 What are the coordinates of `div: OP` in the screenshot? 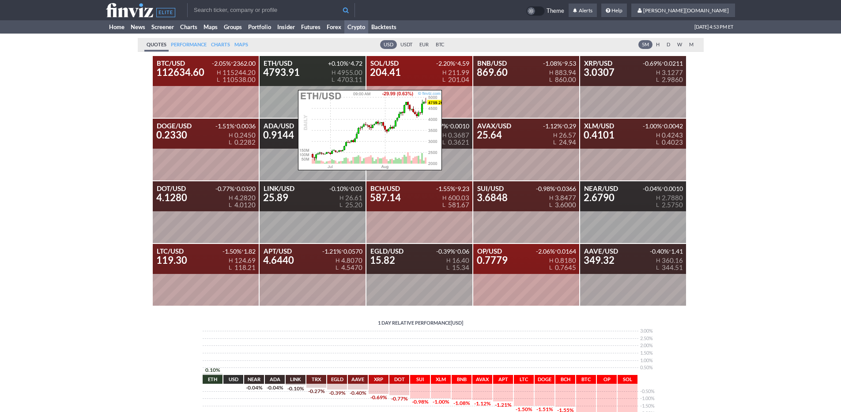 It's located at (607, 380).